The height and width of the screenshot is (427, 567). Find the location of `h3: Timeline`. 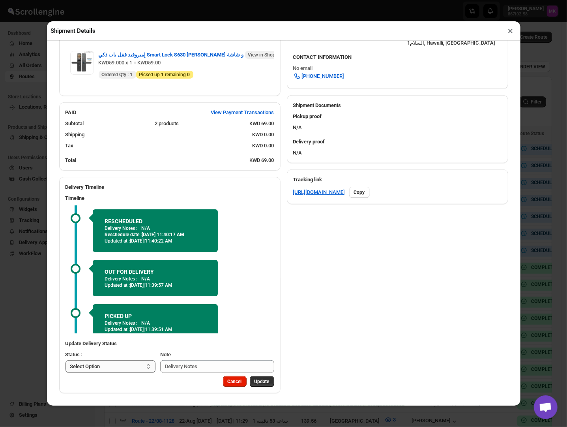

h3: Timeline is located at coordinates (170, 198).